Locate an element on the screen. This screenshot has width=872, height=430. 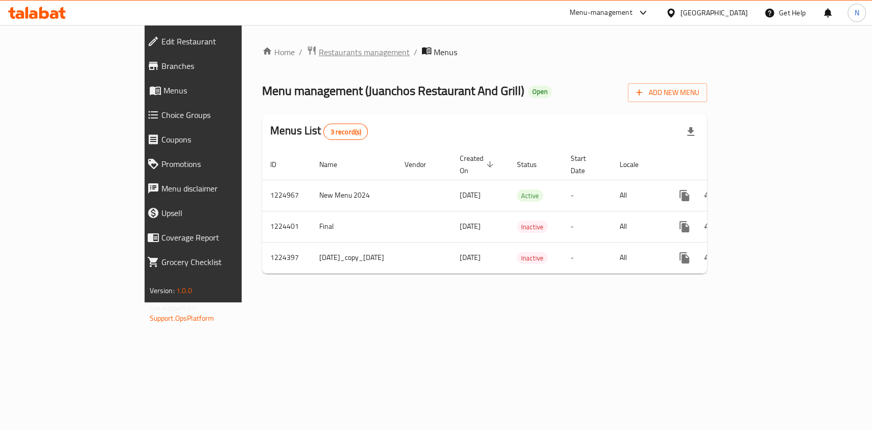
span: Upsell is located at coordinates (222, 213).